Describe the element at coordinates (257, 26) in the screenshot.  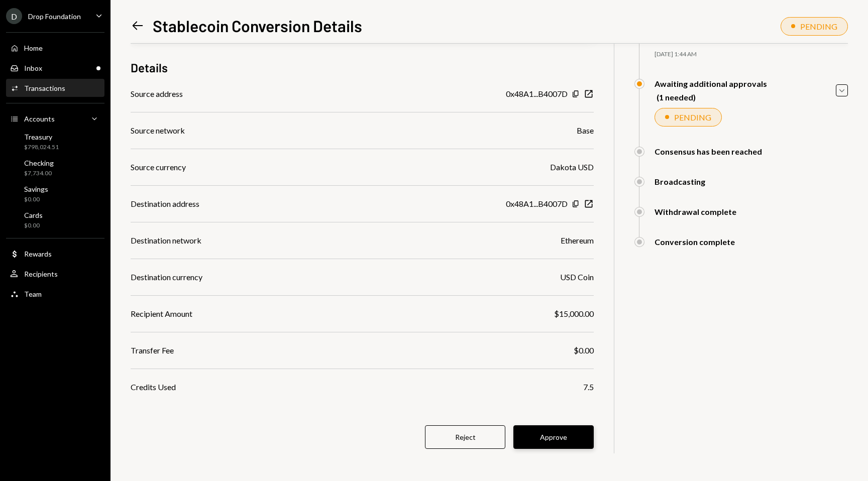
I see `h1: Stablecoin Conversion Details` at that location.